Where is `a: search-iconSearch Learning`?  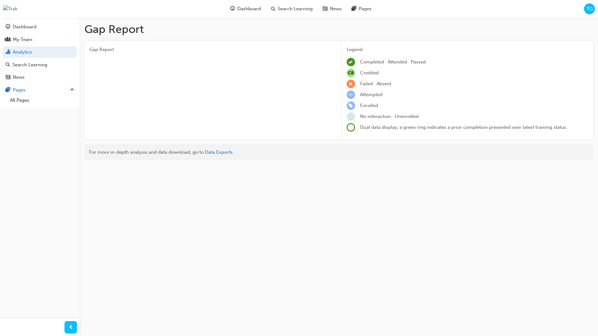 a: search-iconSearch Learning is located at coordinates (292, 9).